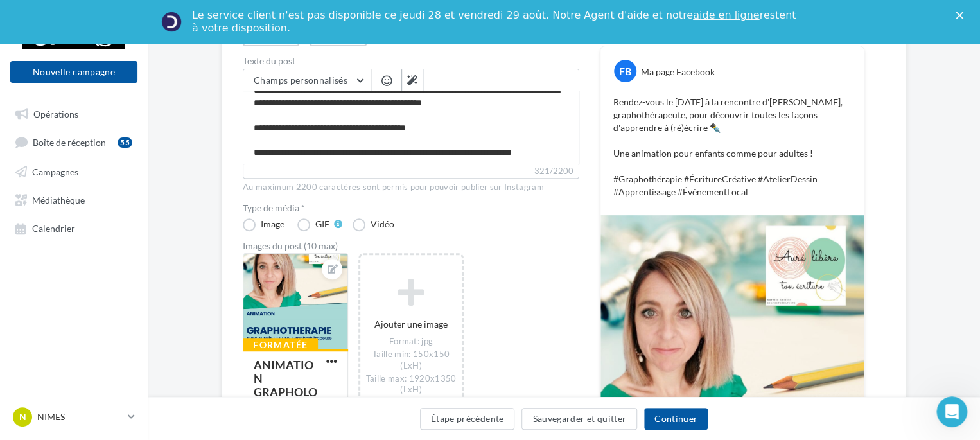  Describe the element at coordinates (677, 72) in the screenshot. I see `div: Ma page Facebook` at that location.